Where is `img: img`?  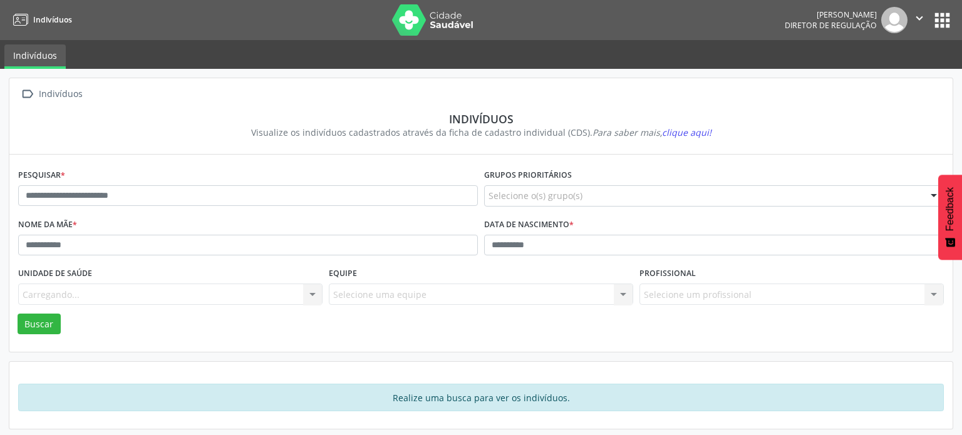
img: img is located at coordinates (894, 20).